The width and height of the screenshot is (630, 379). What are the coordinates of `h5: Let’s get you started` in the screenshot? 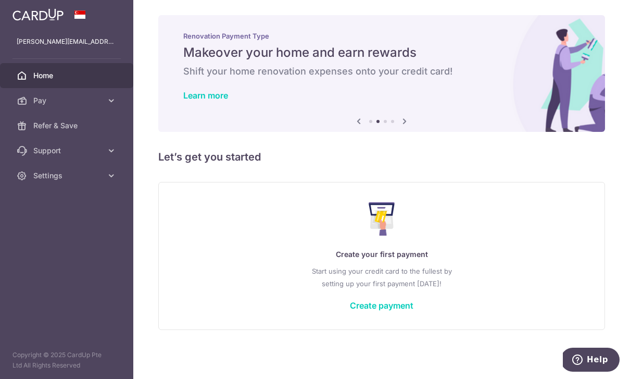 It's located at (382, 157).